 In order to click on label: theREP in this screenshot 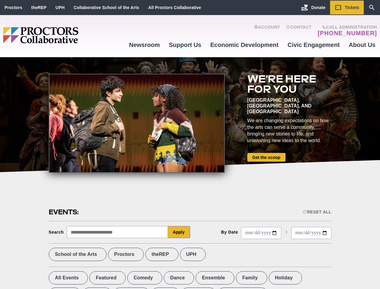, I will do `click(162, 254)`.